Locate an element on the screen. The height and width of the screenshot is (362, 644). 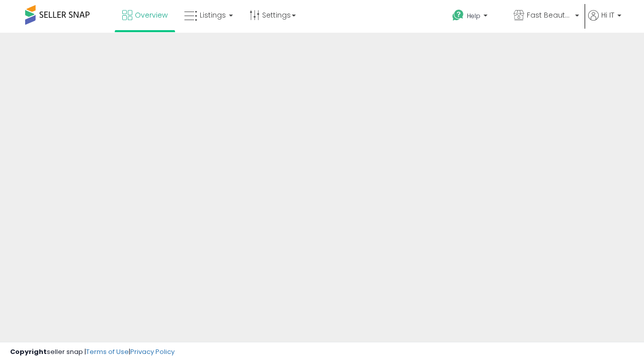
a: Help is located at coordinates (475, 17).